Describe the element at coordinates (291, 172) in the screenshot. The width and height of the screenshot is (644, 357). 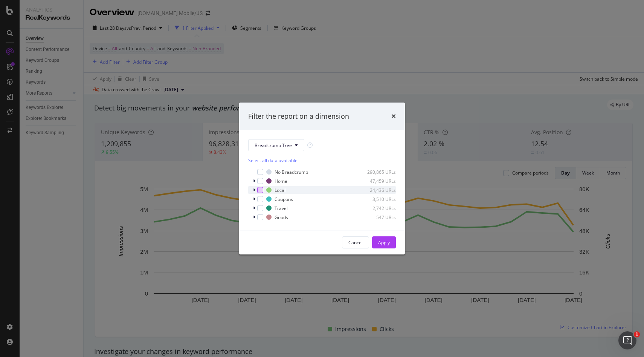
I see `div: No Breadcrumb` at that location.